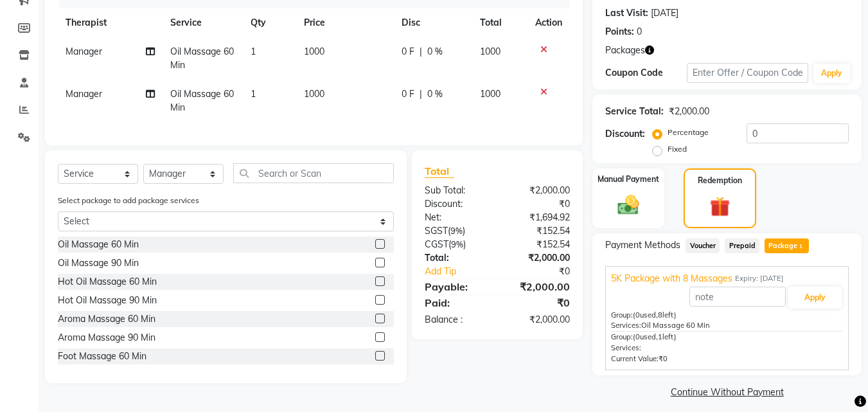 The width and height of the screenshot is (868, 412). Describe the element at coordinates (500, 22) in the screenshot. I see `th: Total` at that location.